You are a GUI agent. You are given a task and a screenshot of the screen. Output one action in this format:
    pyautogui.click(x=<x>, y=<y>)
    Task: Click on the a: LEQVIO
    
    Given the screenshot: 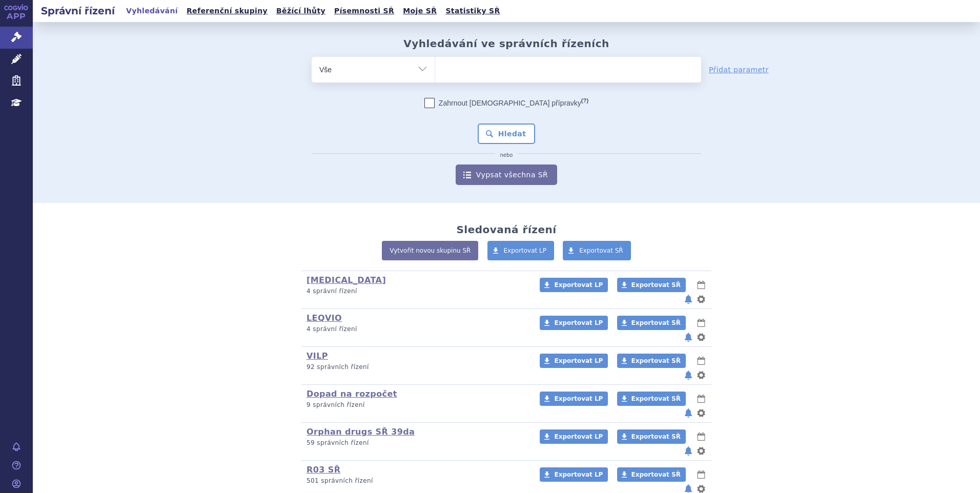 What is the action you would take?
    pyautogui.click(x=324, y=318)
    